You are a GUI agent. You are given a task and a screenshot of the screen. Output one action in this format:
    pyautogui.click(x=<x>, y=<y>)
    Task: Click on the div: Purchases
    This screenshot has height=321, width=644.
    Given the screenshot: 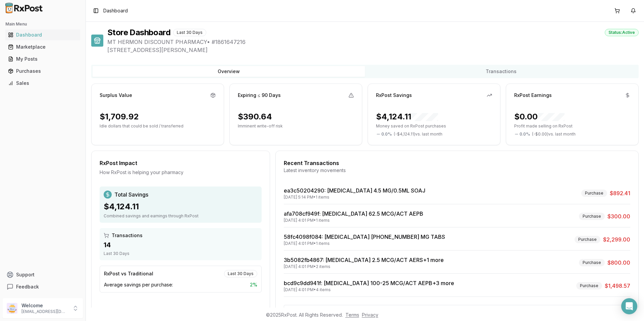 What is the action you would take?
    pyautogui.click(x=43, y=71)
    